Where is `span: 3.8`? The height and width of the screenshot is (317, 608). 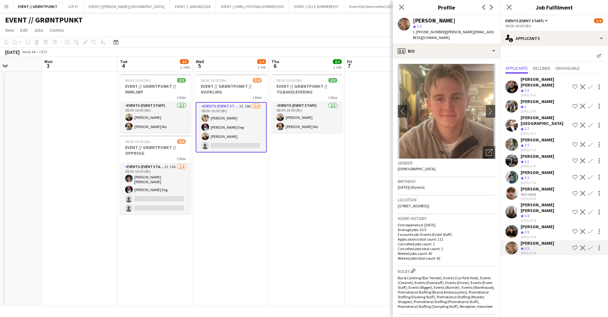 span: 3.8 is located at coordinates (527, 215).